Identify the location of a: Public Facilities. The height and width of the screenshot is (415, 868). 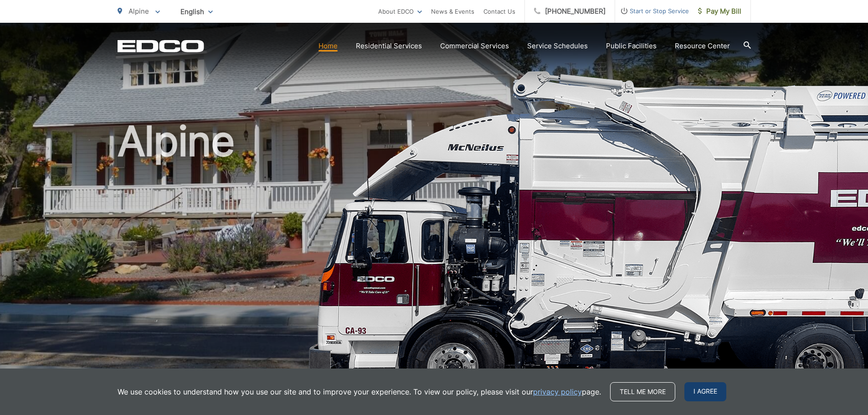
(631, 46).